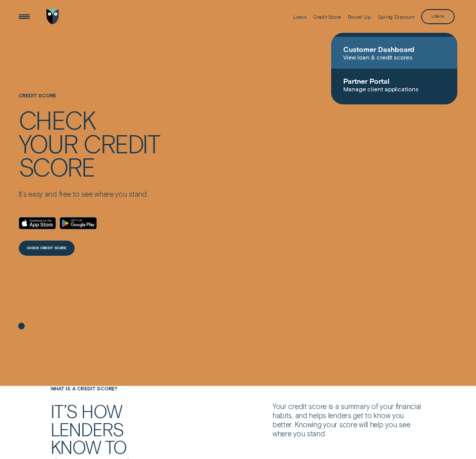 The height and width of the screenshot is (459, 476). Describe the element at coordinates (359, 16) in the screenshot. I see `div: Round Up` at that location.